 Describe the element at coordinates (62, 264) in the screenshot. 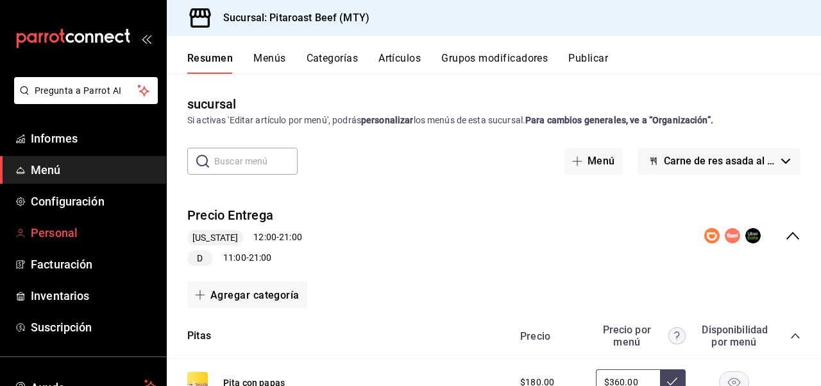

I see `font: Facturación` at that location.